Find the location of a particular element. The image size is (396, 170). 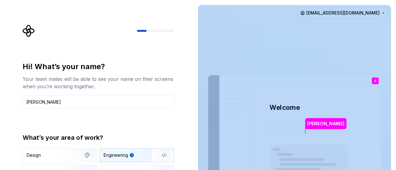

p: Welcome is located at coordinates (285, 108).